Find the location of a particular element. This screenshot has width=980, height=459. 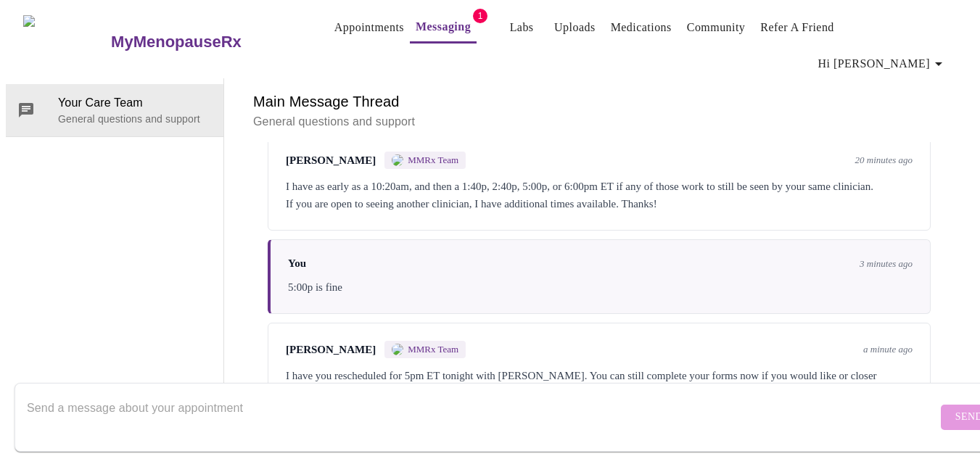

button: Appointments is located at coordinates (369, 28).